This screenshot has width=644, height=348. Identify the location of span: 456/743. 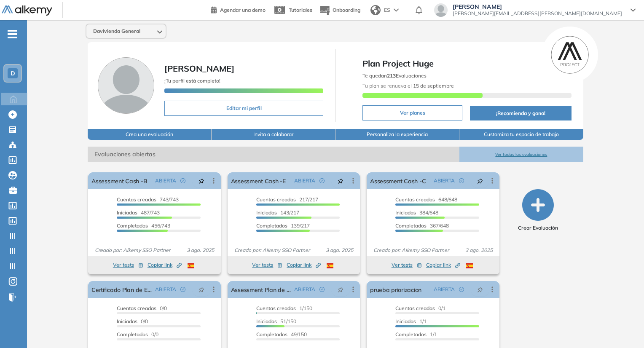
(143, 225).